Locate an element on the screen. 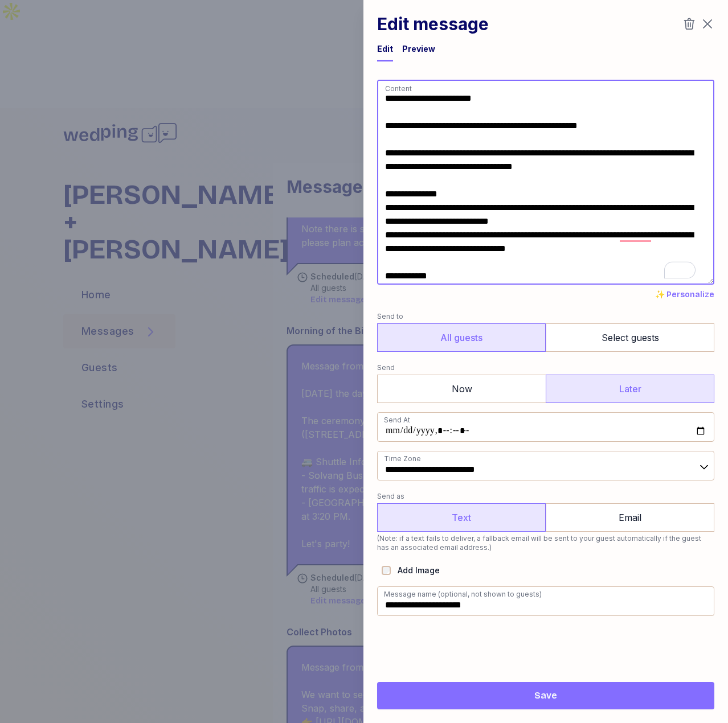 This screenshot has height=723, width=728. div: Edit is located at coordinates (385, 49).